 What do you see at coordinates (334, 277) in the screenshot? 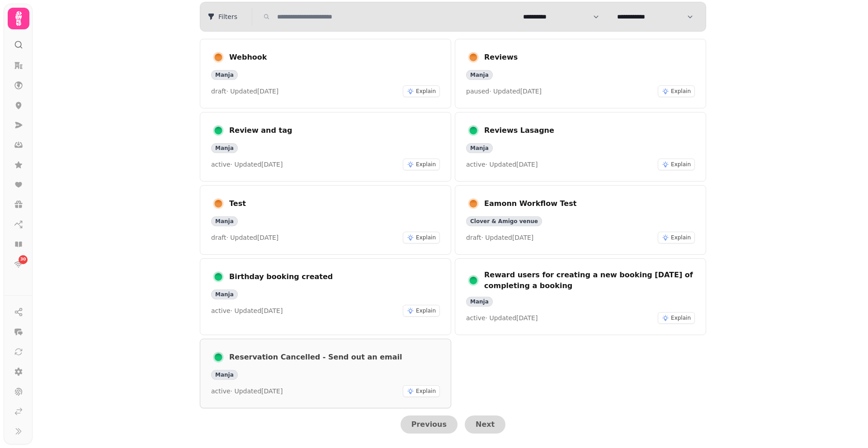
I see `h3: Birthday booking created` at bounding box center [334, 277].